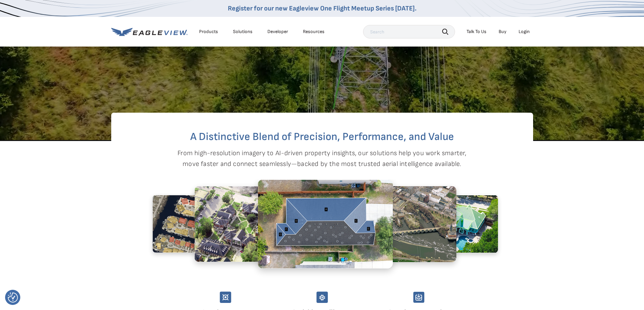 Image resolution: width=644 pixels, height=310 pixels. What do you see at coordinates (313, 32) in the screenshot?
I see `div: Resources` at bounding box center [313, 32].